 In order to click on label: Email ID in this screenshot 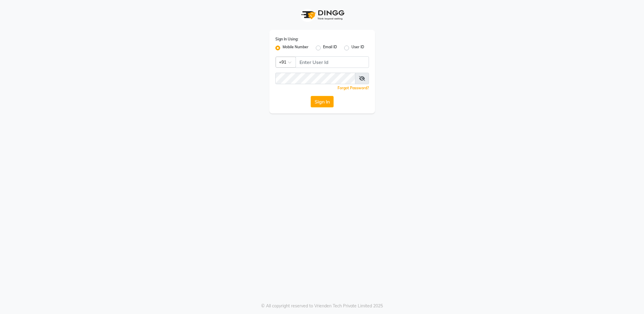, I will do `click(330, 48)`.